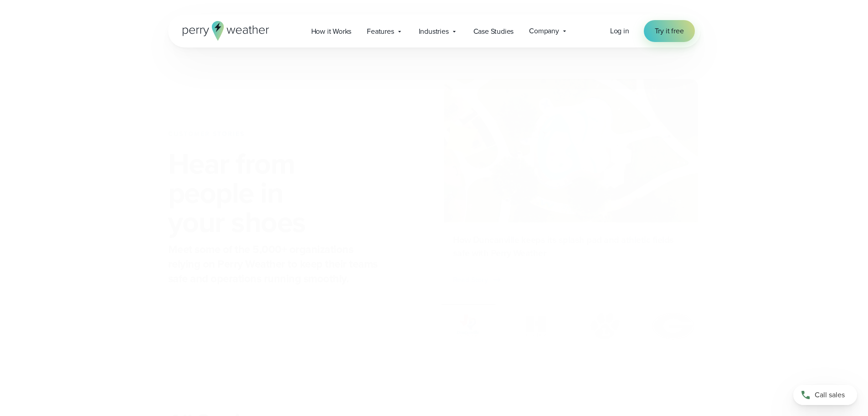 The width and height of the screenshot is (868, 416). I want to click on a: How it Works, so click(331, 31).